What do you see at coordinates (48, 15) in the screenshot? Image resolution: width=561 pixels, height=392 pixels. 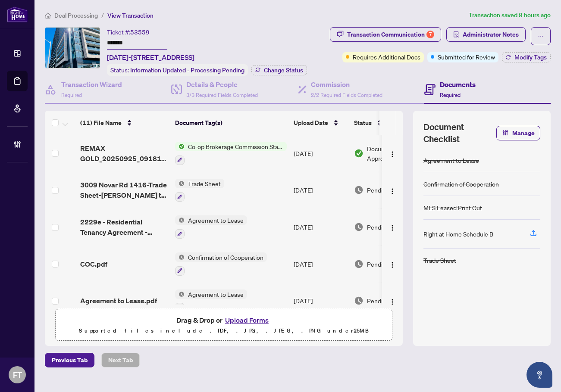 I see `span: home` at bounding box center [48, 15].